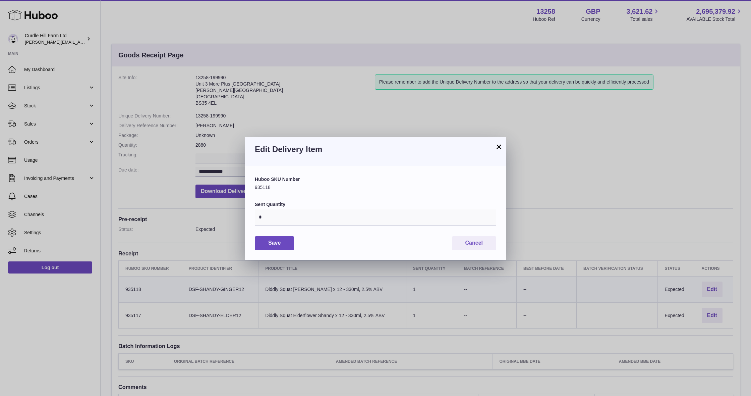 This screenshot has height=396, width=751. I want to click on label: Sent Quantity, so click(376, 204).